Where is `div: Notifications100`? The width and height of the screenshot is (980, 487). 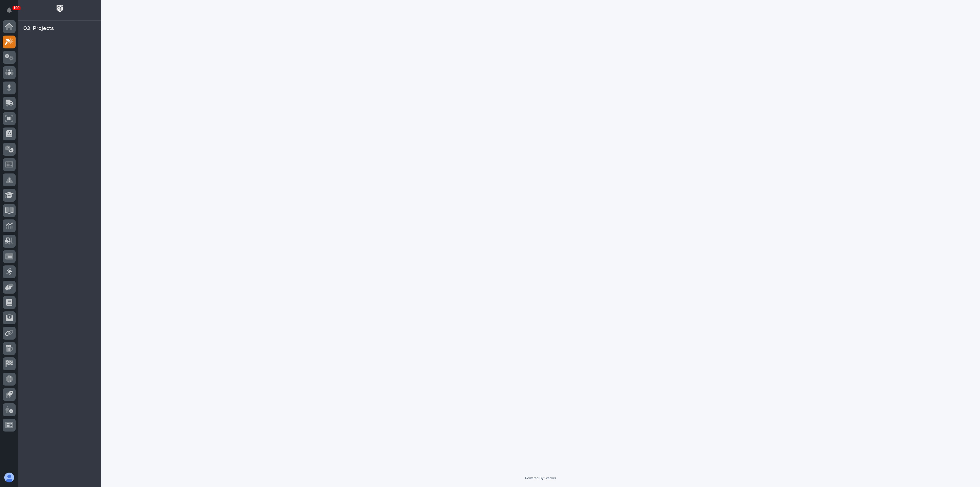
div: Notifications100 is located at coordinates (12, 12).